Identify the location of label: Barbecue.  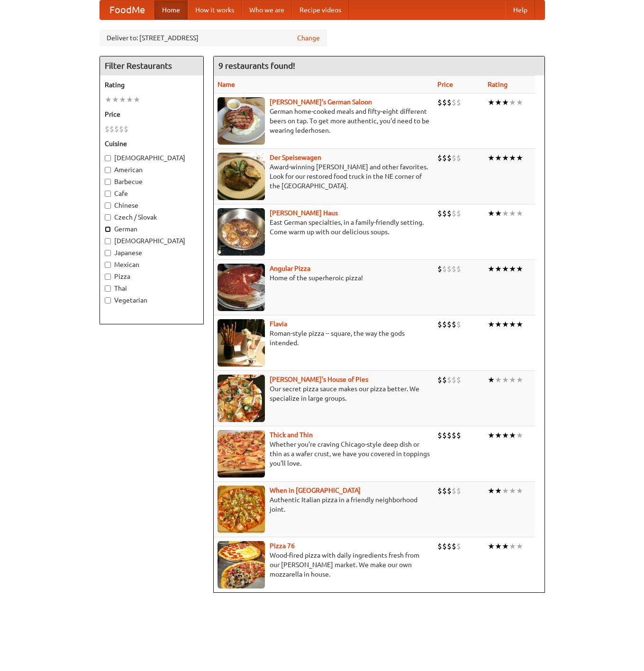
(151, 182).